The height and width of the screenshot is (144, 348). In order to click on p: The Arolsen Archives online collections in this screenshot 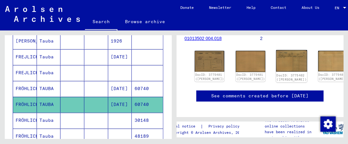, I will do `click(294, 124)`.